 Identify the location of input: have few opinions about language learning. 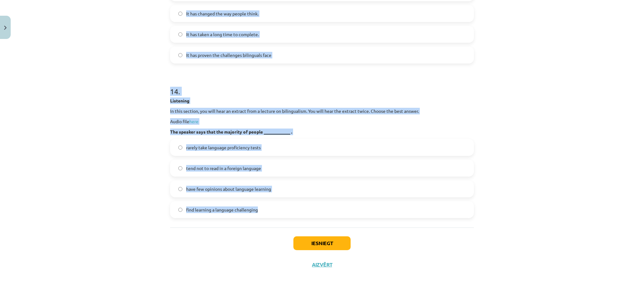
(180, 189).